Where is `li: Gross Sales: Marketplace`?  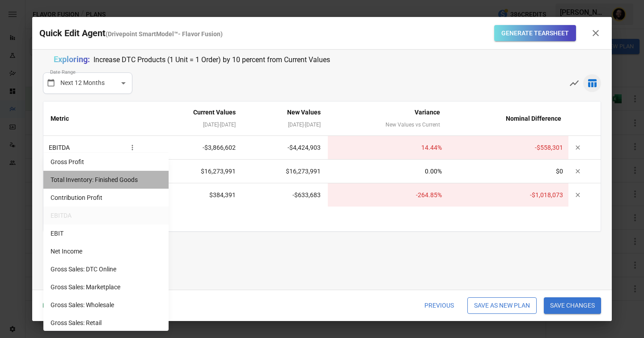 li: Gross Sales: Marketplace is located at coordinates (106, 287).